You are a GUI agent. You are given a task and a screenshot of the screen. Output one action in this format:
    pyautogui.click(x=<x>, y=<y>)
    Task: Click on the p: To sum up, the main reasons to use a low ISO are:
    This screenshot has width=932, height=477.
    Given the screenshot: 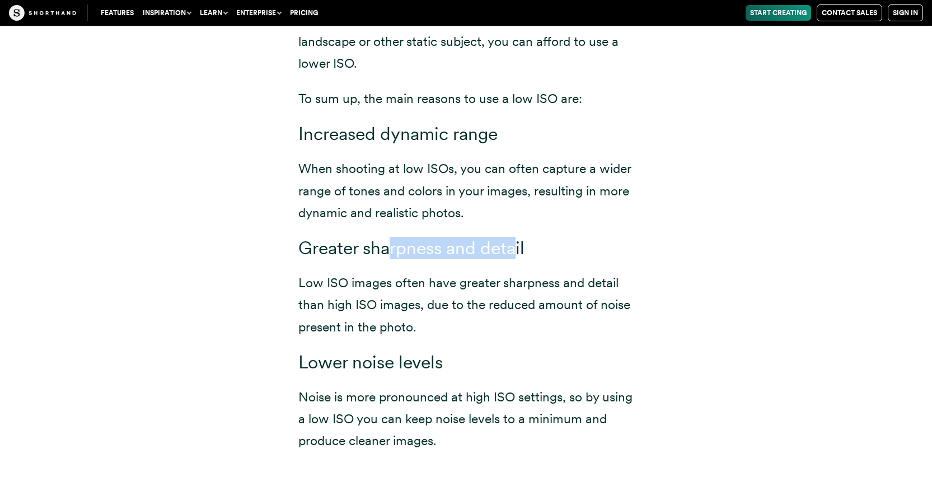 What is the action you would take?
    pyautogui.click(x=466, y=99)
    